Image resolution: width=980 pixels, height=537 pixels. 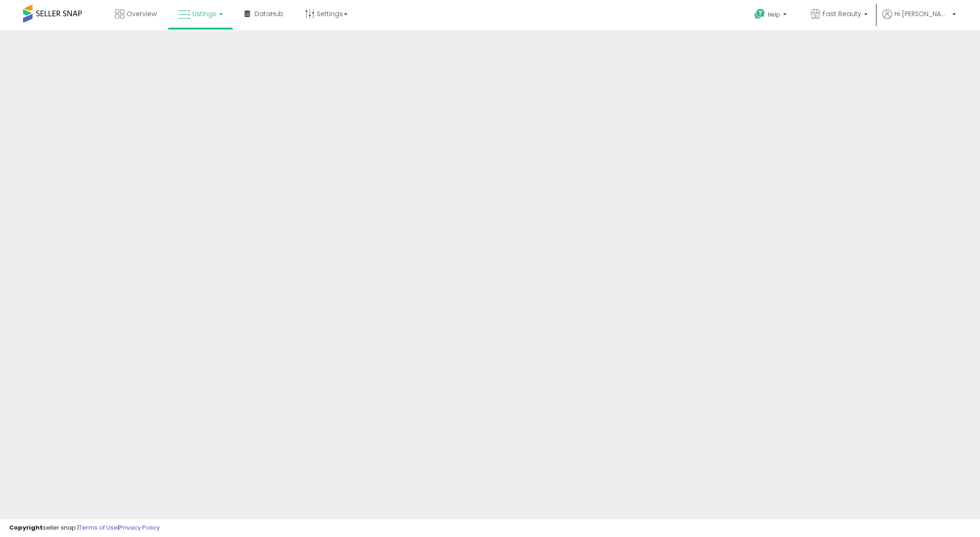 What do you see at coordinates (204, 14) in the screenshot?
I see `span: Listings` at bounding box center [204, 14].